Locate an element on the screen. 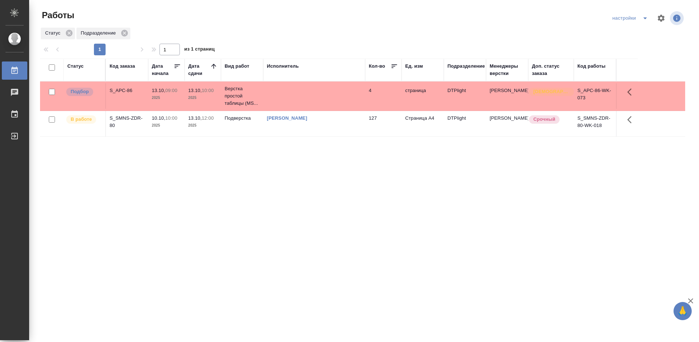 The width and height of the screenshot is (699, 342). td: 127 is located at coordinates (384, 124).